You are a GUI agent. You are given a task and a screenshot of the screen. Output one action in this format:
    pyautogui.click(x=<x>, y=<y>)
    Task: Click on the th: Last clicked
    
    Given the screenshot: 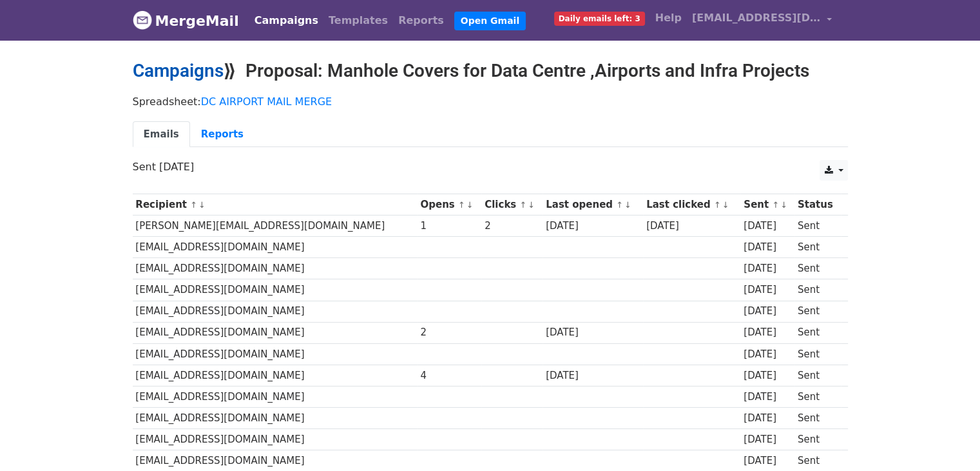 What is the action you would take?
    pyautogui.click(x=692, y=204)
    